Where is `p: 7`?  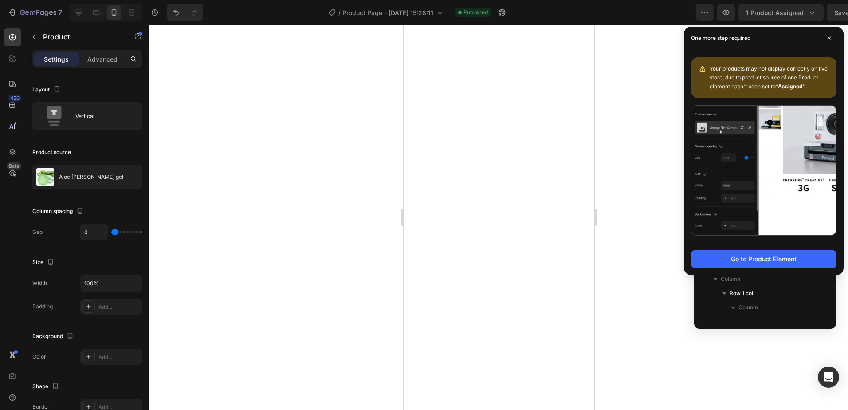 p: 7 is located at coordinates (60, 12).